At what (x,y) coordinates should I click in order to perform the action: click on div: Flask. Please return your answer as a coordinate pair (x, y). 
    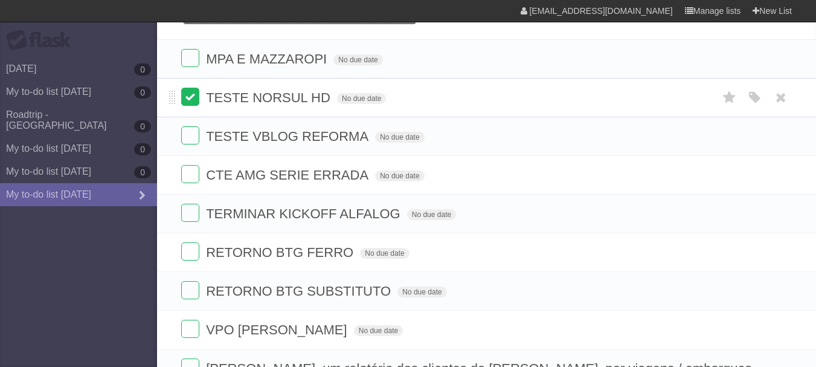
    Looking at the image, I should click on (42, 40).